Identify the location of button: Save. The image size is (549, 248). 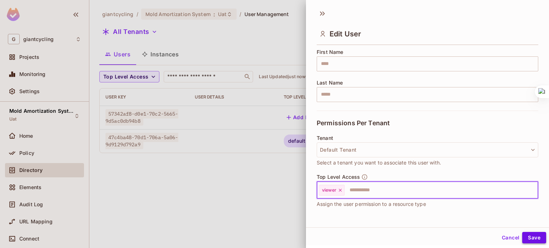
(534, 238).